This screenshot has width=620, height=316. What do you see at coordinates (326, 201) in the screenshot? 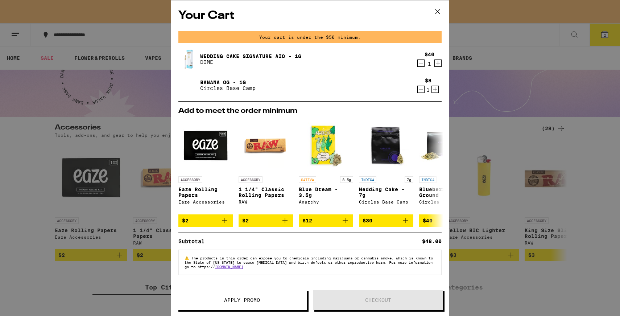
I see `div: Anarchy` at bounding box center [326, 201].